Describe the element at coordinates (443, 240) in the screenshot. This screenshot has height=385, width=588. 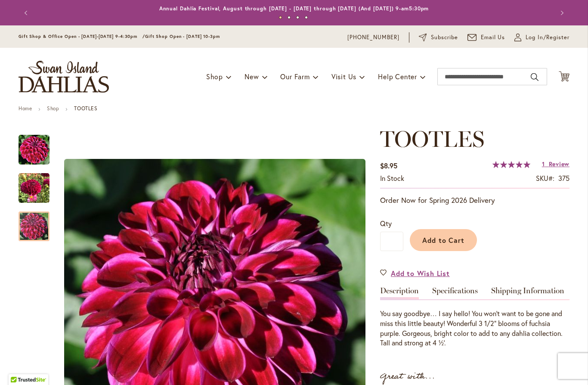
I see `span: Add to Cart` at that location.